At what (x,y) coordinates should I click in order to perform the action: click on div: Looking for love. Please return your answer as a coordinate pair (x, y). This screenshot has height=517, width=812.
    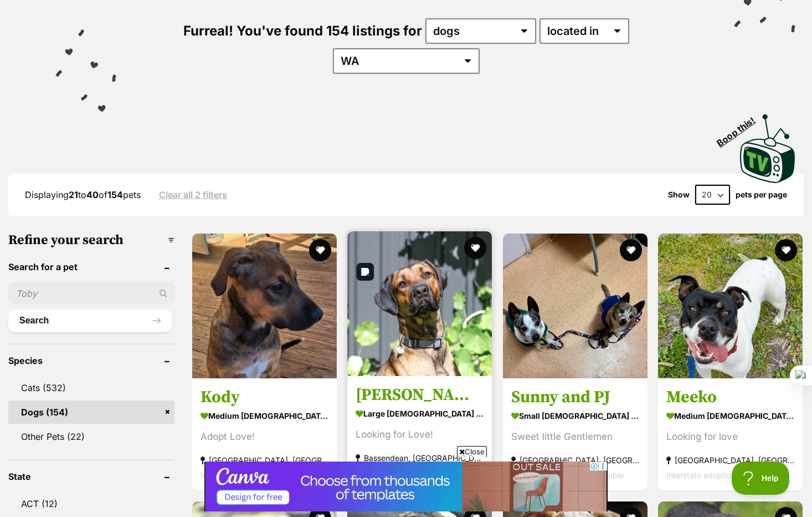
    Looking at the image, I should click on (731, 436).